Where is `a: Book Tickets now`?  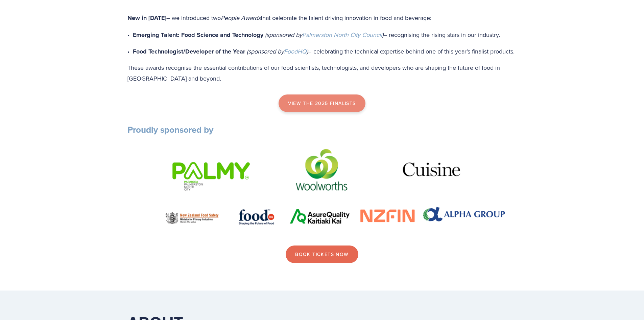
a: Book Tickets now is located at coordinates (322, 254).